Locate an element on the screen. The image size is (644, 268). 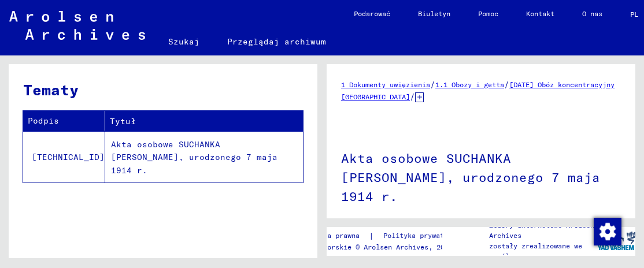
font: Biuletyn is located at coordinates (435, 13).